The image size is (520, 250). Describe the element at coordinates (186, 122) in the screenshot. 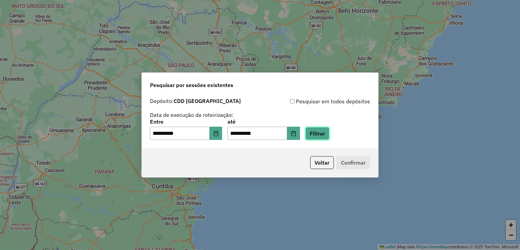

I see `label: Entre` at that location.